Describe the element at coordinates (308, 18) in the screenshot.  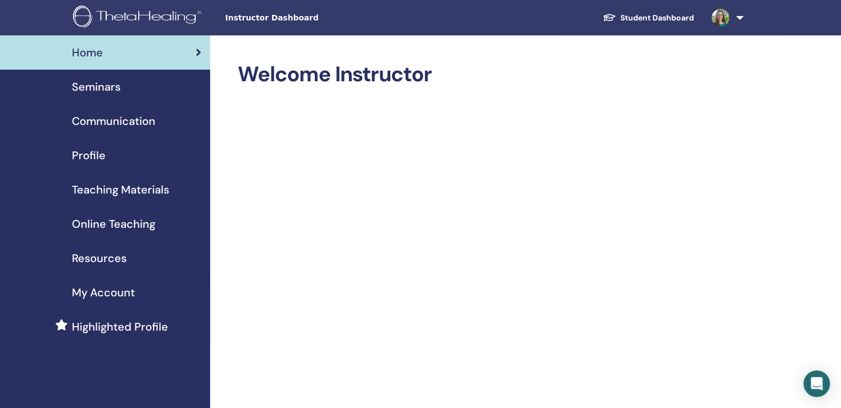
I see `span: Instructor Dashboard` at that location.